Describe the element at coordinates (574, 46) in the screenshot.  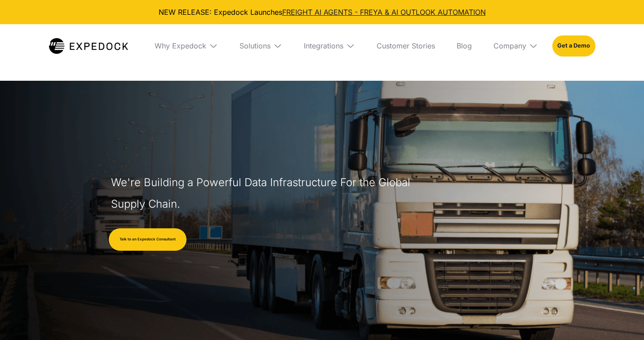
I see `a: Get a Demo` at that location.